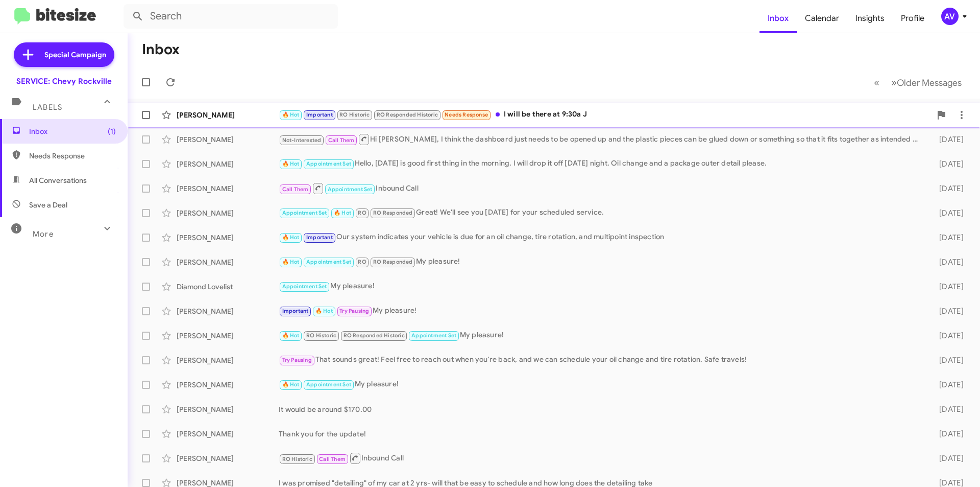  What do you see at coordinates (601, 409) in the screenshot?
I see `div: It would be around $170.00` at bounding box center [601, 409].